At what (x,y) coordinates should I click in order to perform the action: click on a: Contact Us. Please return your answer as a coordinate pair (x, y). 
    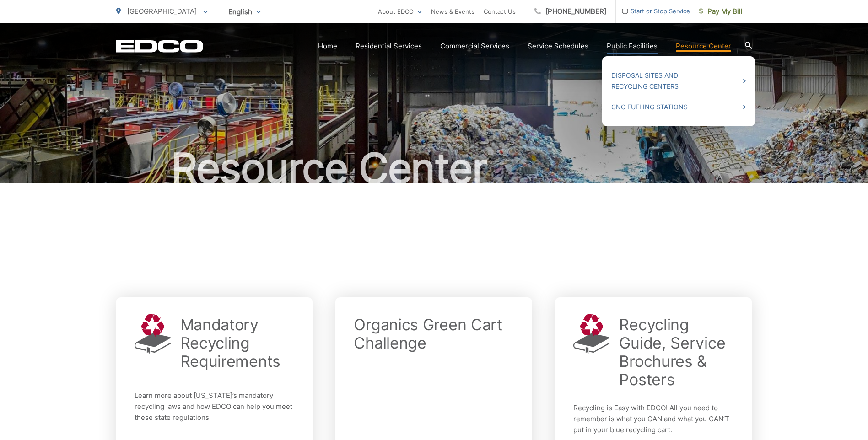
    Looking at the image, I should click on (499, 12).